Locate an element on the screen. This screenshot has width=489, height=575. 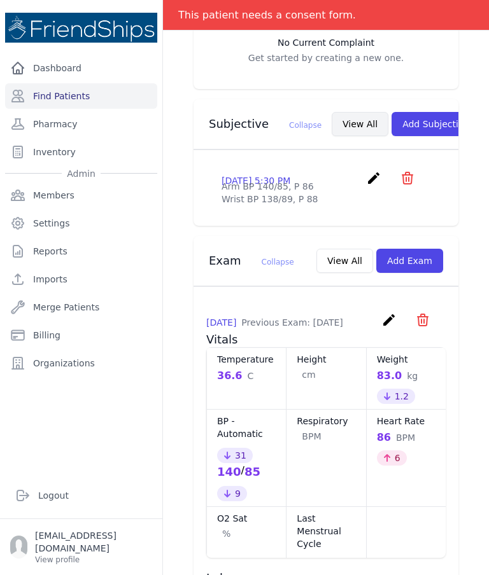
div: 6 is located at coordinates (391, 458).